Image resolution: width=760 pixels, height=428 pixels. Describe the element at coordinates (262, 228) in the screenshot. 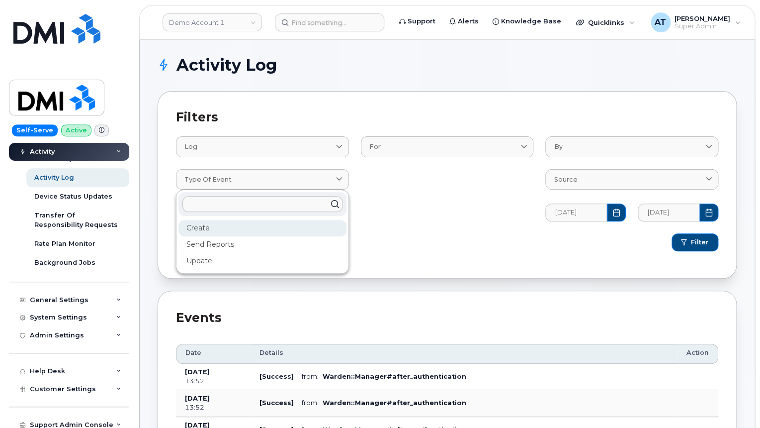

I see `div: Create` at that location.